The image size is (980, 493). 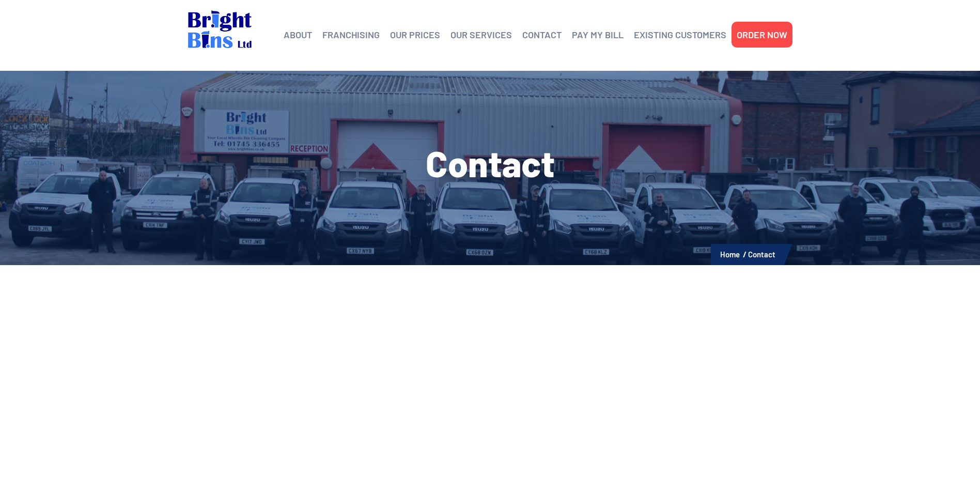 What do you see at coordinates (730, 254) in the screenshot?
I see `a: Home` at bounding box center [730, 254].